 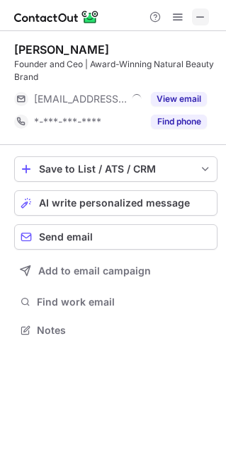 I want to click on span: Send email, so click(x=66, y=237).